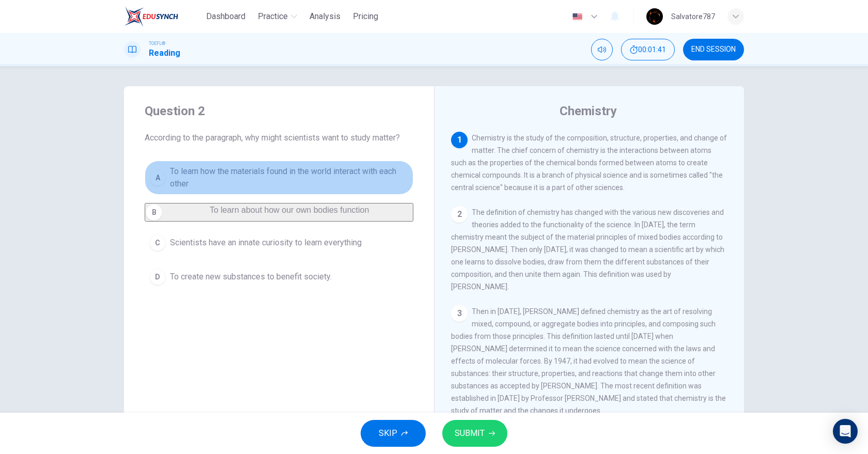 Image resolution: width=868 pixels, height=454 pixels. Describe the element at coordinates (250, 277) in the screenshot. I see `span: To create new substances to benefit society.` at that location.